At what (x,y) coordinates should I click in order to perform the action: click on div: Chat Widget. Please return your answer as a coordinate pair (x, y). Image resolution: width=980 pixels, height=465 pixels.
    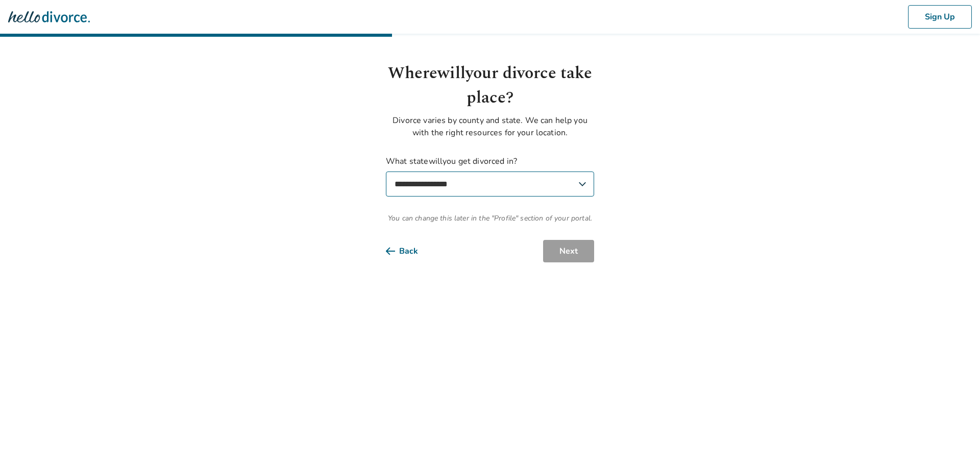
    Looking at the image, I should click on (955, 441).